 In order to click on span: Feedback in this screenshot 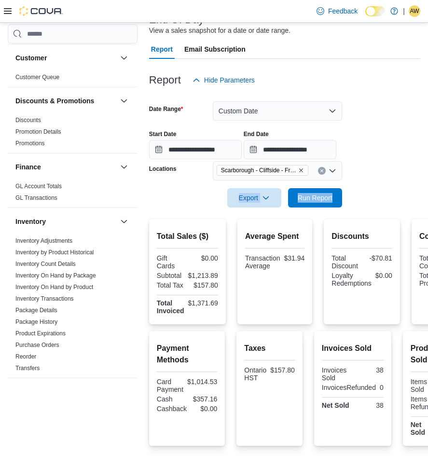, I will do `click(343, 11)`.